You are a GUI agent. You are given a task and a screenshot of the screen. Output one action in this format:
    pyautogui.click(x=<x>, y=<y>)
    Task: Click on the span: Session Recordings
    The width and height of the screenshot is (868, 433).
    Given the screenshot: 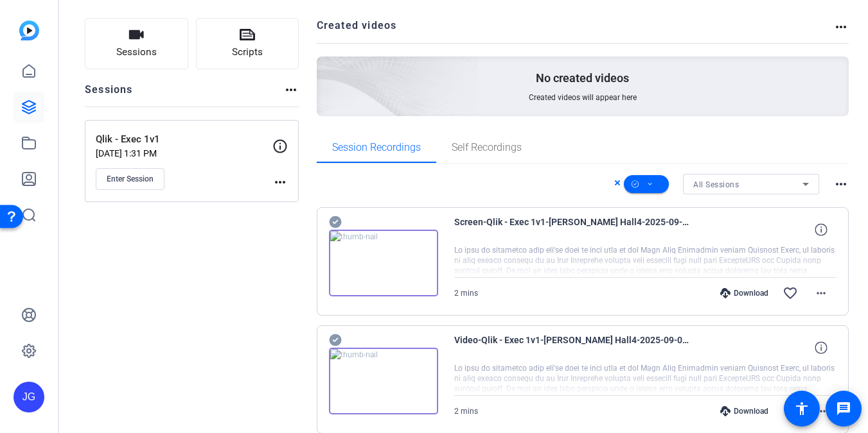 What is the action you would take?
    pyautogui.click(x=377, y=148)
    